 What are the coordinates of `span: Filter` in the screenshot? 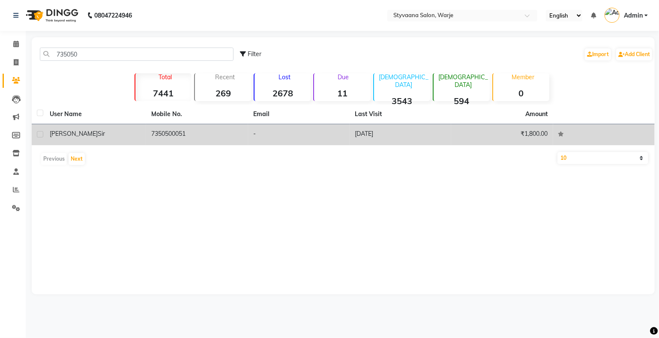 It's located at (255, 54).